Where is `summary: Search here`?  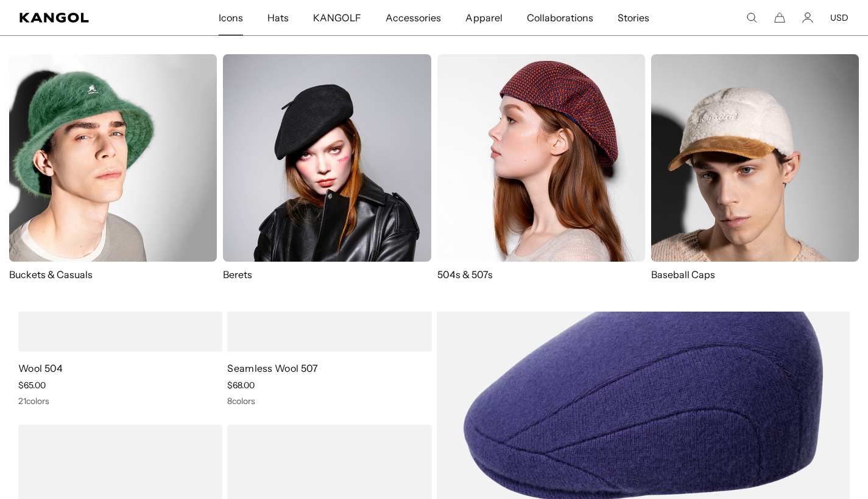 summary: Search here is located at coordinates (752, 18).